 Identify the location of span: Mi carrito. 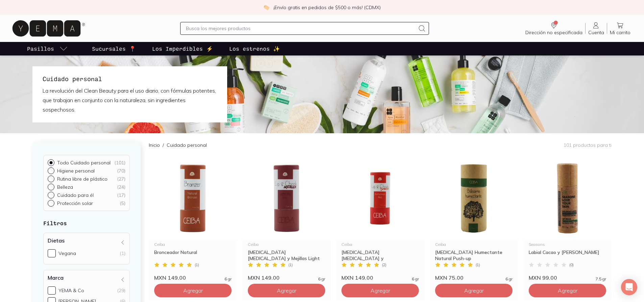
(620, 32).